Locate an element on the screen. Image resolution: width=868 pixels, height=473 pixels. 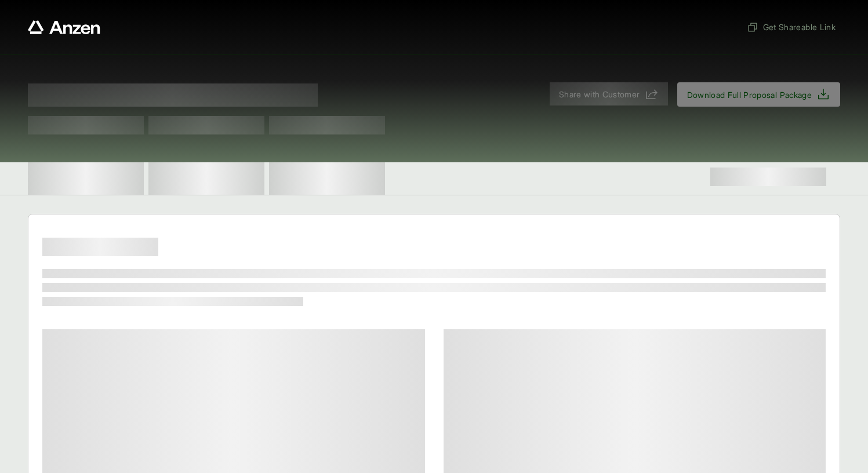
a: Anzen website is located at coordinates (64, 27).